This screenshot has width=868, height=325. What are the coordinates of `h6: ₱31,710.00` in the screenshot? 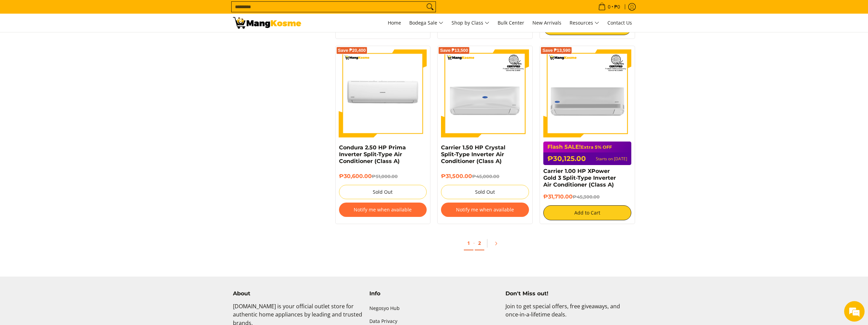 It's located at (587, 197).